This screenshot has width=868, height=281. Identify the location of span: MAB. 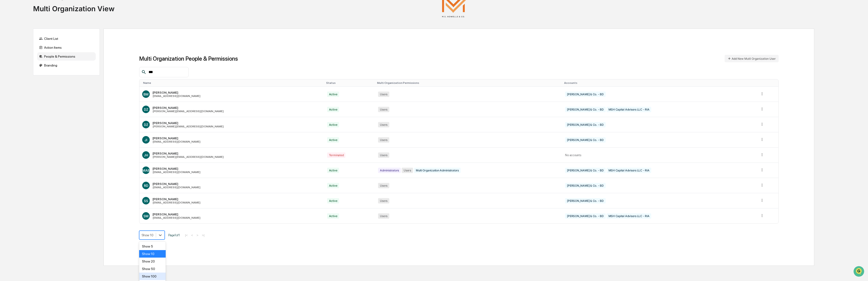
(146, 171).